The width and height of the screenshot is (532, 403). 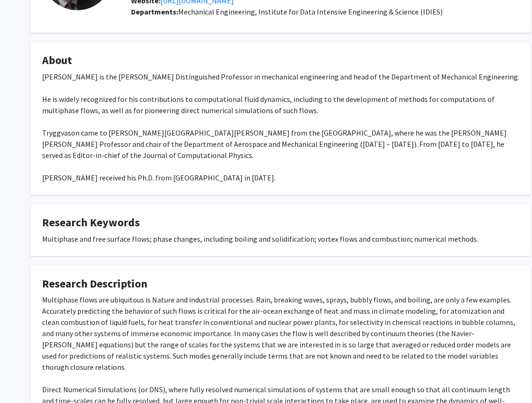 What do you see at coordinates (280, 222) in the screenshot?
I see `h4: Research Keywords` at bounding box center [280, 222].